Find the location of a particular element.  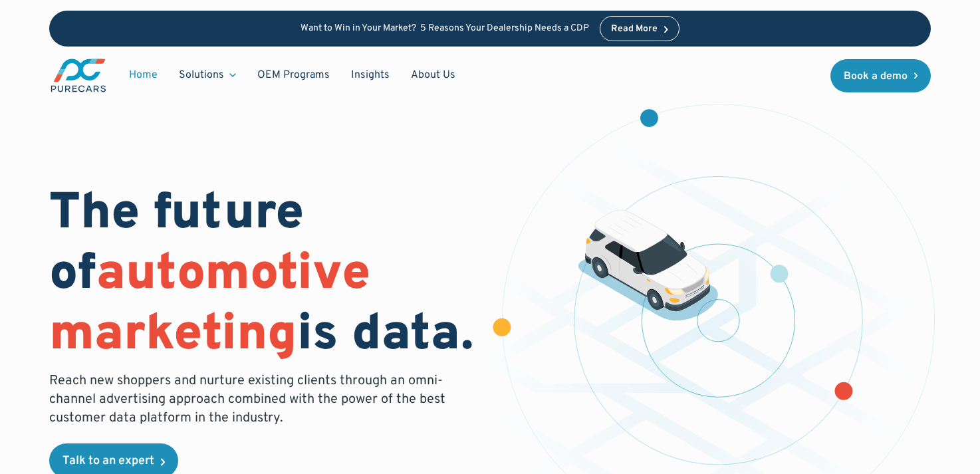

a: main is located at coordinates (78, 75).